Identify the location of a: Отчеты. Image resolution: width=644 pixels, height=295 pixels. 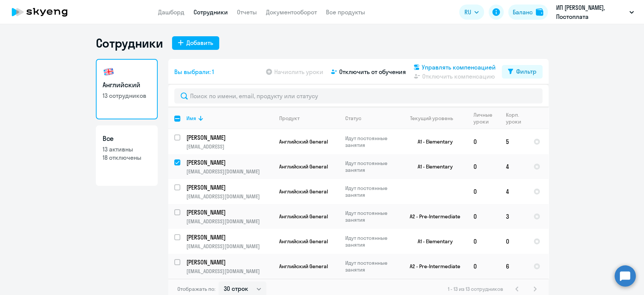
(247, 12).